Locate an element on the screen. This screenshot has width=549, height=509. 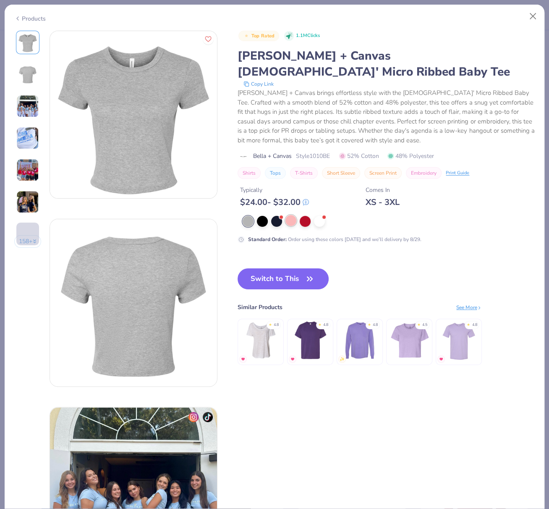
button: Close is located at coordinates (533, 16).